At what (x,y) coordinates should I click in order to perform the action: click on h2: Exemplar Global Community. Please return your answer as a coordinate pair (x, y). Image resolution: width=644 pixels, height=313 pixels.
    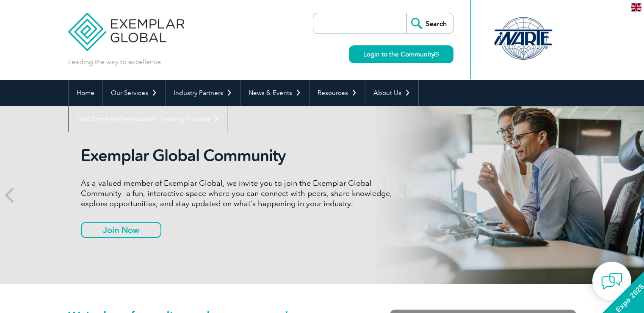
    Looking at the image, I should click on (239, 155).